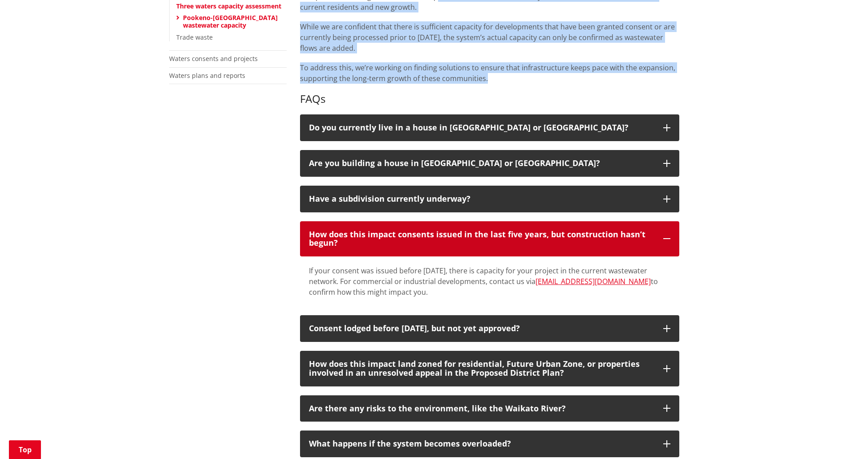 Image resolution: width=848 pixels, height=459 pixels. Describe the element at coordinates (195, 37) in the screenshot. I see `a: Trade waste` at that location.